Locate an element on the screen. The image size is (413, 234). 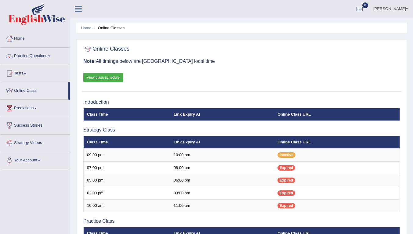
b: Note: is located at coordinates (90, 61).